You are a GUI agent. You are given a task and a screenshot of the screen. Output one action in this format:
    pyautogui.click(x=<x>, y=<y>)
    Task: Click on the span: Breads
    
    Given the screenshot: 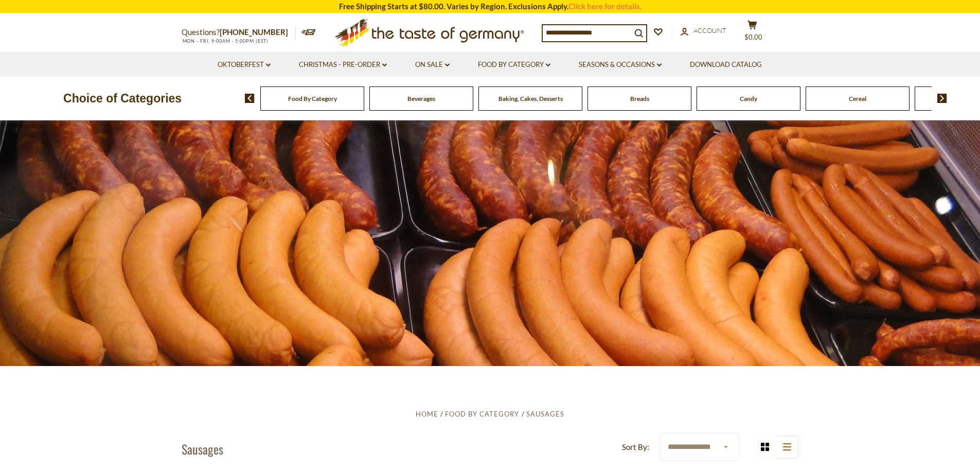 What is the action you would take?
    pyautogui.click(x=640, y=99)
    